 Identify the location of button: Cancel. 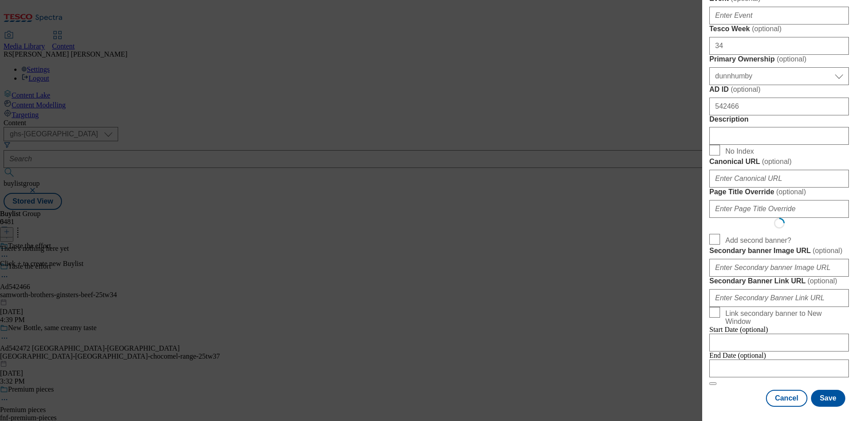
(787, 399).